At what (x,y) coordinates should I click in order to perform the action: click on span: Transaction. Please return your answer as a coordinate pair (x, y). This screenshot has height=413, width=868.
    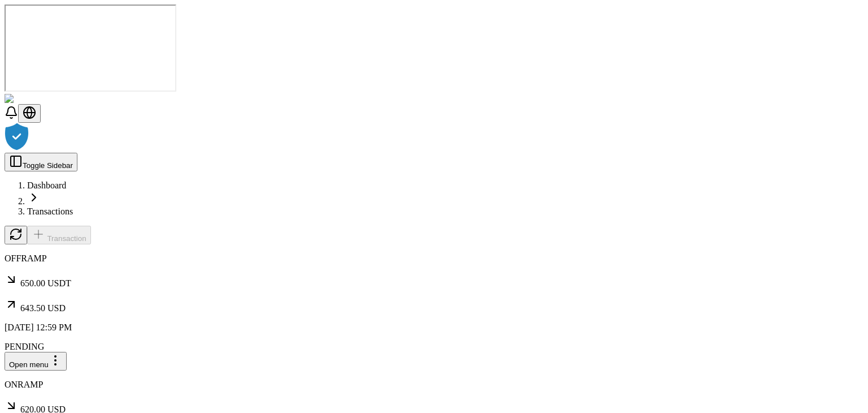
    Looking at the image, I should click on (66, 238).